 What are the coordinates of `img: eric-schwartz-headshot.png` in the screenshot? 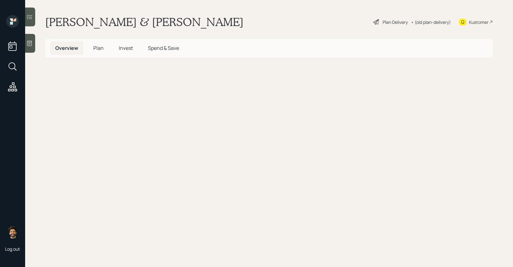 It's located at (13, 232).